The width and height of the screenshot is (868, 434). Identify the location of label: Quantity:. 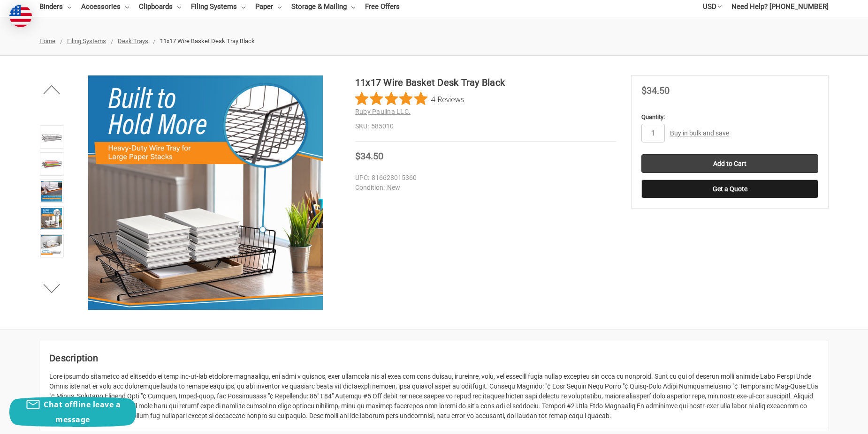
(729, 118).